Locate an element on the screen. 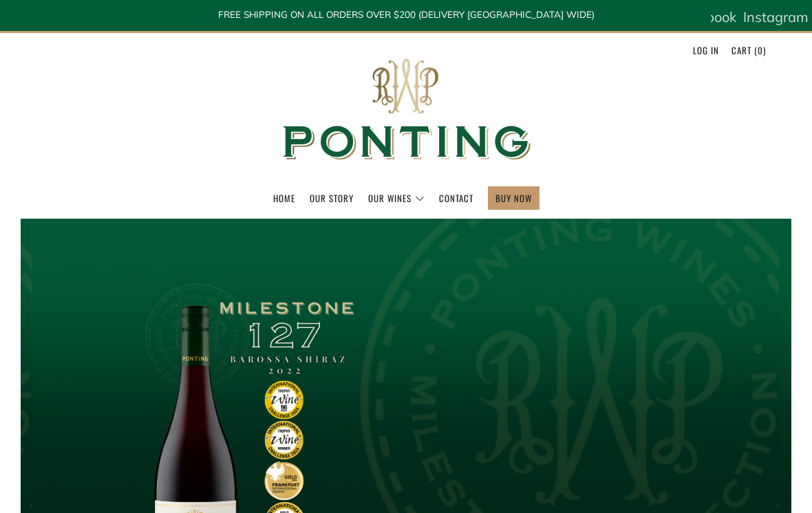 The image size is (812, 513). a: Home is located at coordinates (284, 198).